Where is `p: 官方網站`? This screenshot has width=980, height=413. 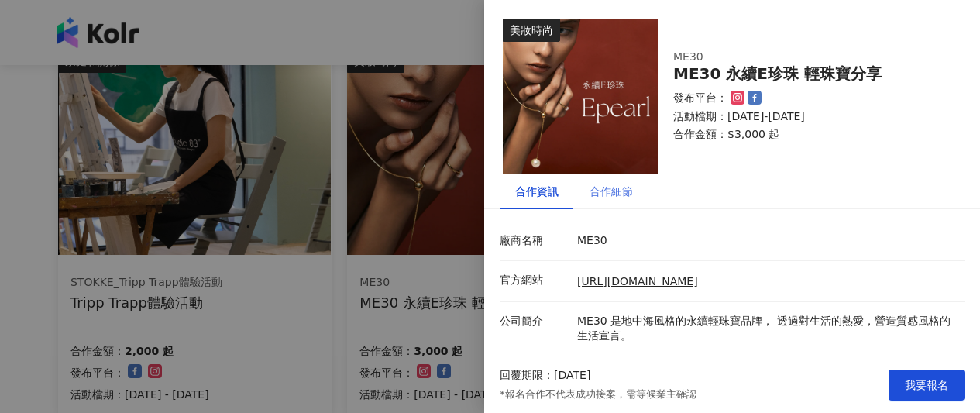
p: 官方網站 is located at coordinates (535, 280).